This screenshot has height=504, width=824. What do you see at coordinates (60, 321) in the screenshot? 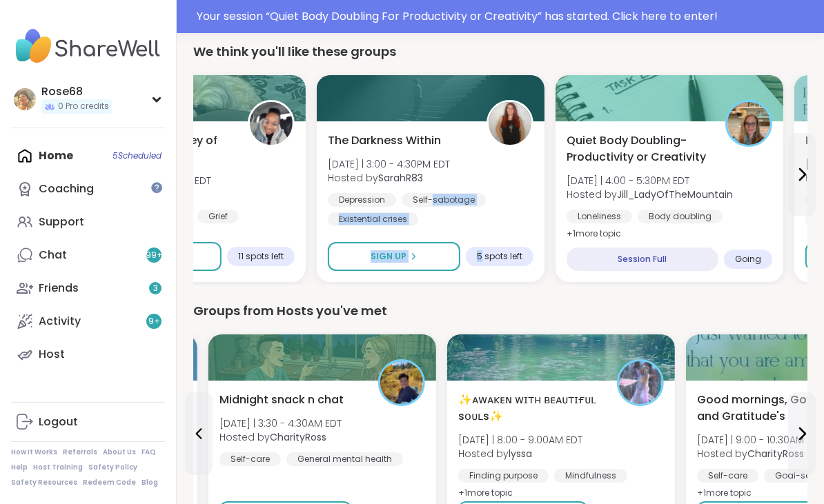
I see `div: Activity` at bounding box center [60, 321].